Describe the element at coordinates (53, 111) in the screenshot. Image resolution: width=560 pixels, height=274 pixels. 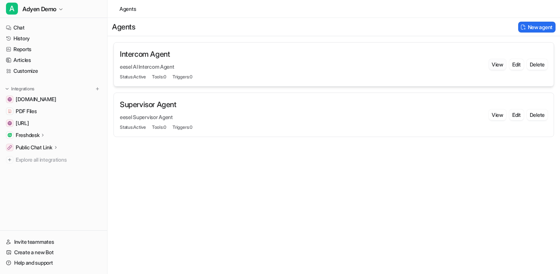
I see `a: PDF FilesPDF Files` at that location.